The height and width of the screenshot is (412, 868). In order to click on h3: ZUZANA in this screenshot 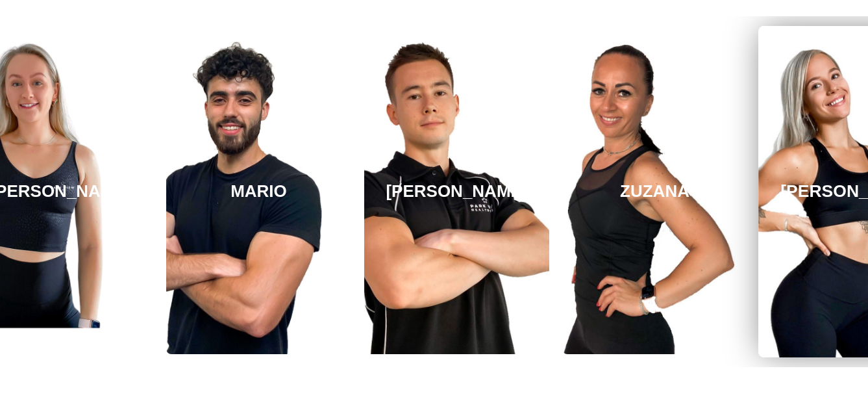, I will do `click(654, 191)`.